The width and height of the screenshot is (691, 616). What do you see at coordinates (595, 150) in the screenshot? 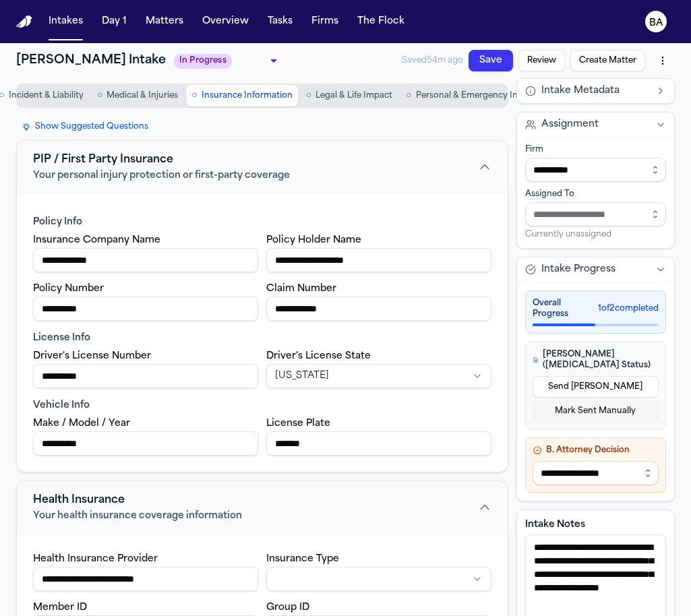
I see `div: Firm` at bounding box center [595, 150].